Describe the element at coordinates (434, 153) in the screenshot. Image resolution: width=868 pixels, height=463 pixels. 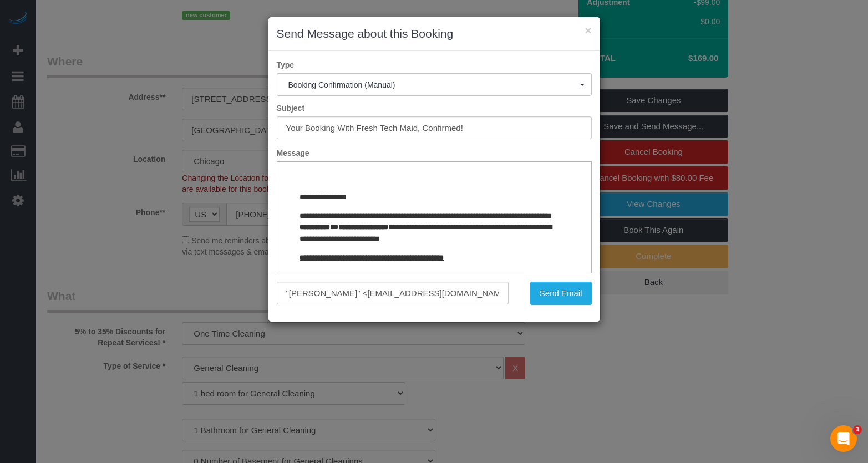
I see `label: Message` at that location.